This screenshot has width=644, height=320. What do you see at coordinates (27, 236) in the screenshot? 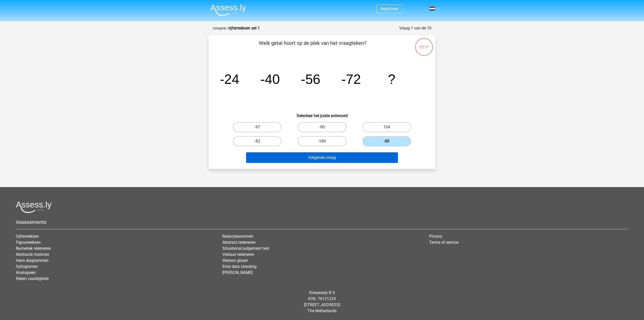
I see `a: Cijferreeksen` at bounding box center [27, 236].